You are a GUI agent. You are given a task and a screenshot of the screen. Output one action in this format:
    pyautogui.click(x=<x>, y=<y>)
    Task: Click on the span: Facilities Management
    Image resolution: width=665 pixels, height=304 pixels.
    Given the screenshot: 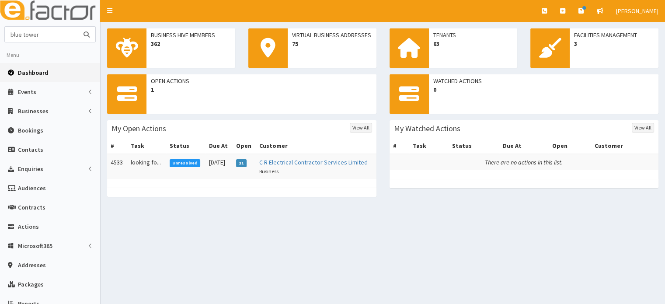 What is the action you would take?
    pyautogui.click(x=614, y=35)
    